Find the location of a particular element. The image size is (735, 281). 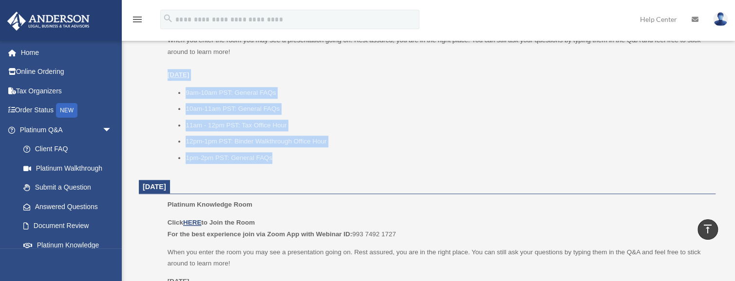

a: Document Review is located at coordinates (70, 226).